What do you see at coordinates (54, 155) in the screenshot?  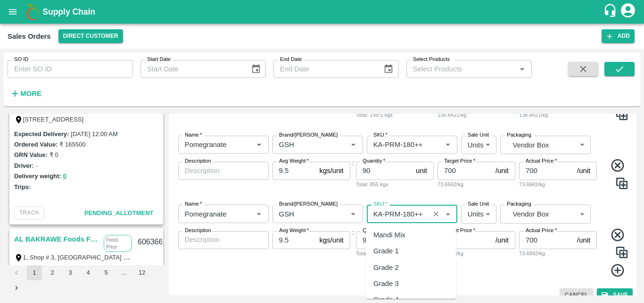 I see `label: ₹ 0` at bounding box center [54, 155].